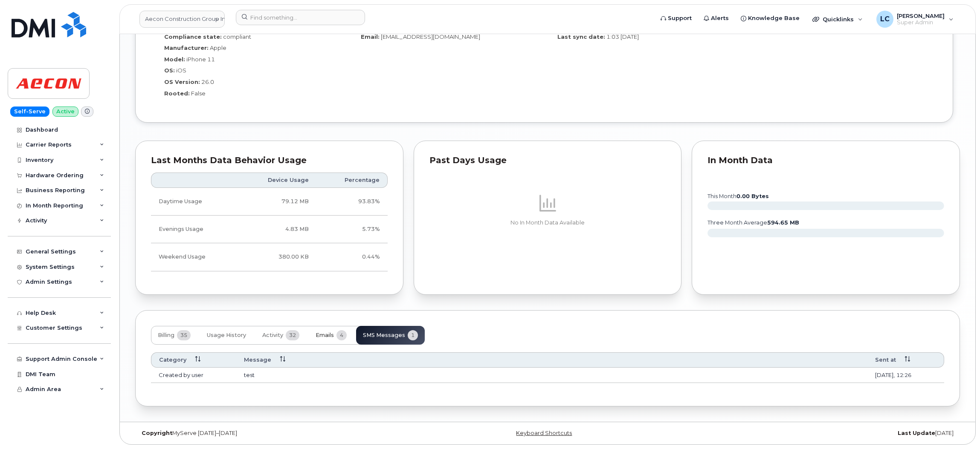  What do you see at coordinates (277, 229) in the screenshot?
I see `td: 4.83 MB` at bounding box center [277, 229].